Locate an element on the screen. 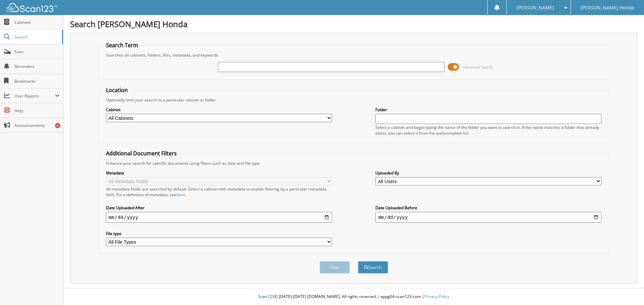 This screenshot has width=644, height=305. span: Help is located at coordinates (37, 111).